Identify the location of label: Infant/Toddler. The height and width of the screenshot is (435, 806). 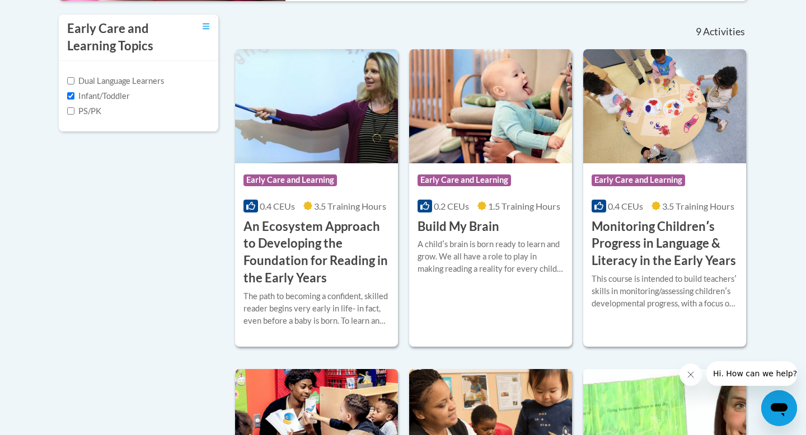
(98, 96).